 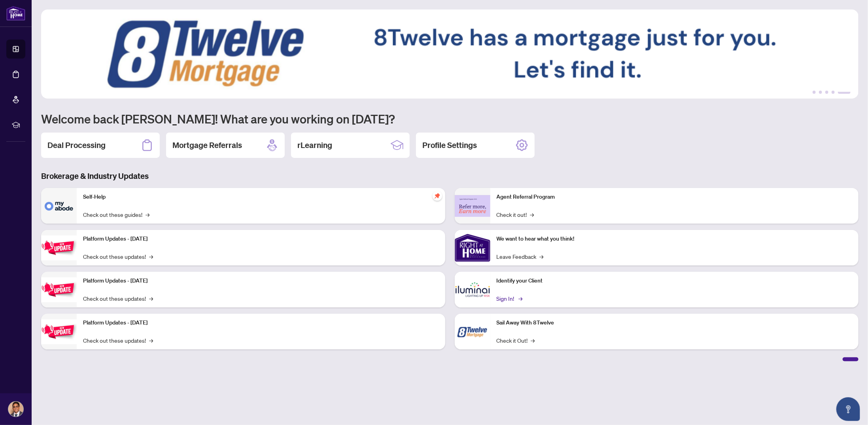 What do you see at coordinates (833, 92) in the screenshot?
I see `button: 4` at bounding box center [833, 92].